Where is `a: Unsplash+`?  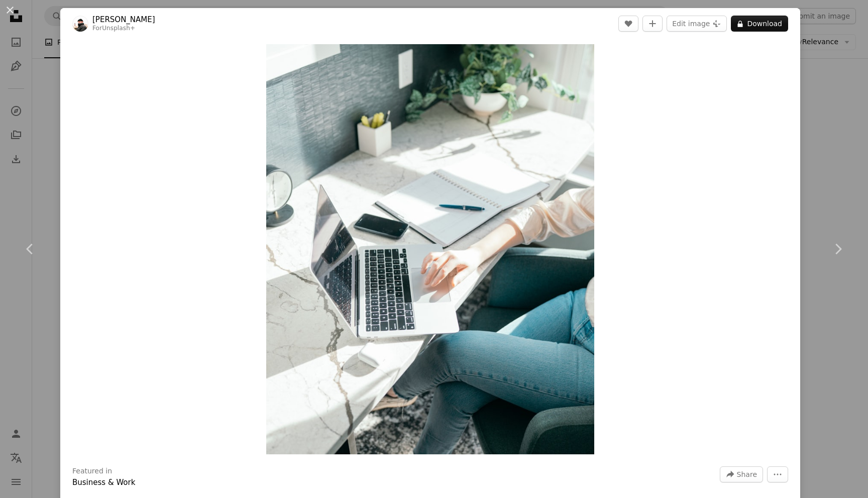 a: Unsplash+ is located at coordinates (119, 28).